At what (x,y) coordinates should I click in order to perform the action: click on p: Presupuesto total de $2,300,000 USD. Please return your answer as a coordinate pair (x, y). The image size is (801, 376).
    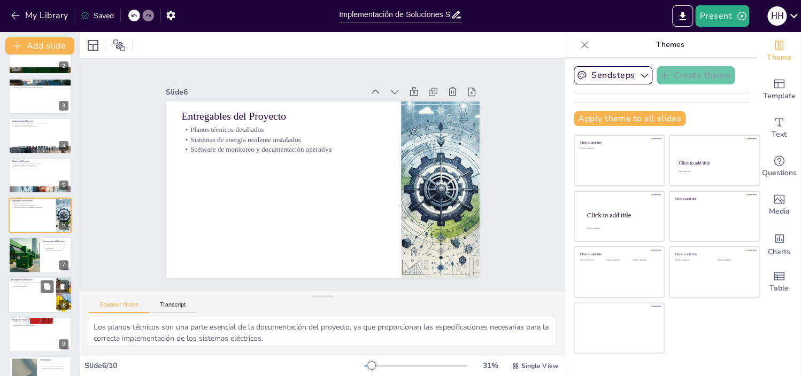
    Looking at the image, I should click on (40, 165).